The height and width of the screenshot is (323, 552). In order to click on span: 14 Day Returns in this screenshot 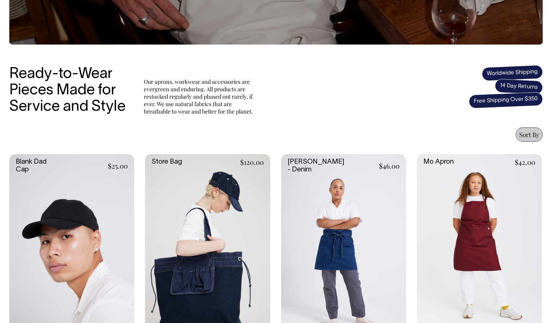, I will do `click(519, 87)`.